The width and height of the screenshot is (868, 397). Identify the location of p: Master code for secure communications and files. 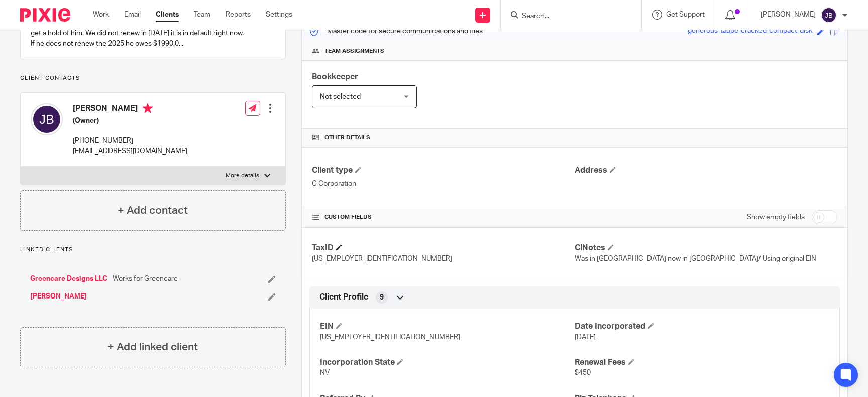
(396, 31).